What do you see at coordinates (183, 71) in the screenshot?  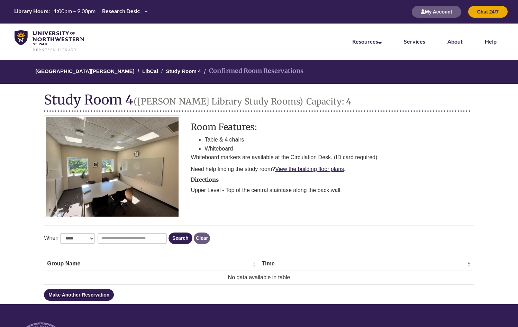 I see `a: Study Room 4` at bounding box center [183, 71].